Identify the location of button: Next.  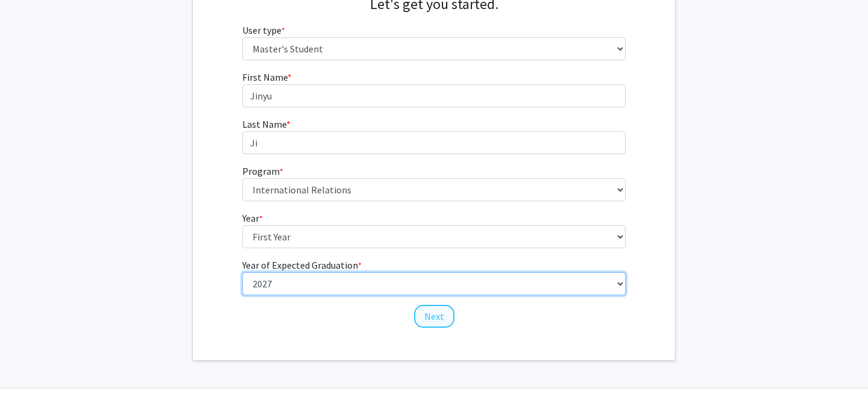
(434, 317).